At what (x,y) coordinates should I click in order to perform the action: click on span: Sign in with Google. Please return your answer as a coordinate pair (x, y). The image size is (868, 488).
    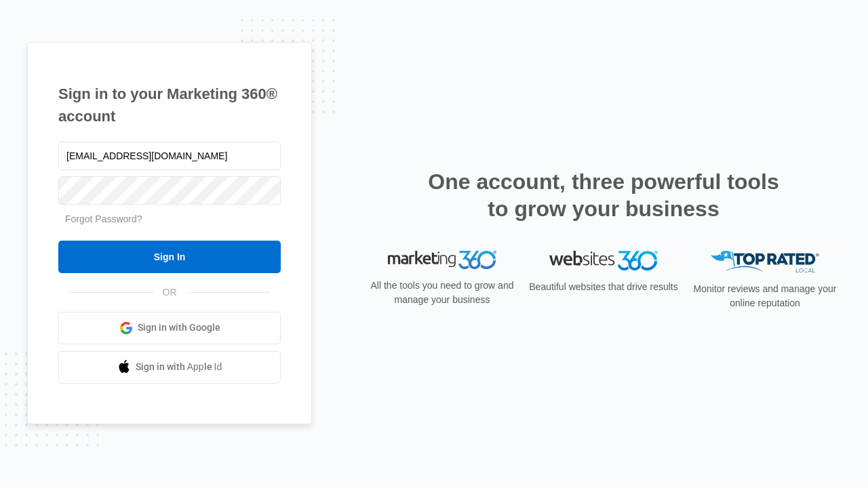
    Looking at the image, I should click on (179, 327).